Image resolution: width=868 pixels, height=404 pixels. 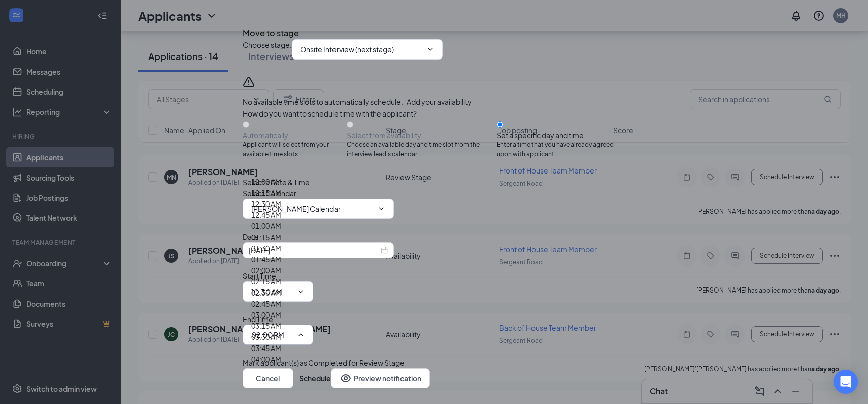 I want to click on div: Automatically, so click(x=295, y=135).